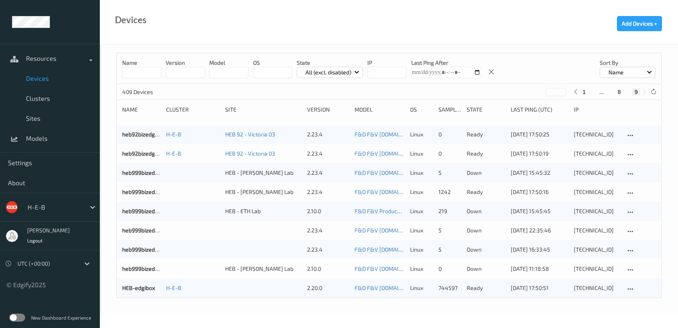 The height and width of the screenshot is (328, 678). Describe the element at coordinates (636, 92) in the screenshot. I see `button: 9` at that location.